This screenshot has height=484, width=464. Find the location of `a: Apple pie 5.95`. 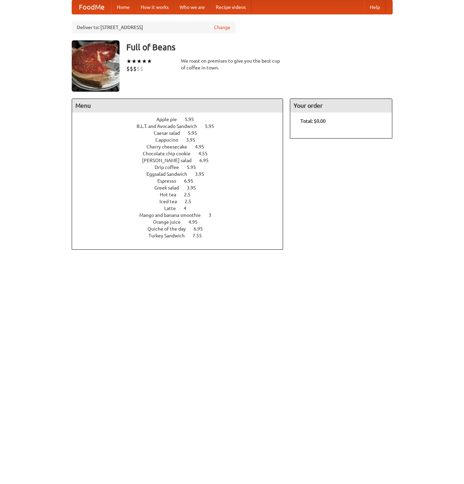

a: Apple pie 5.95 is located at coordinates (181, 119).